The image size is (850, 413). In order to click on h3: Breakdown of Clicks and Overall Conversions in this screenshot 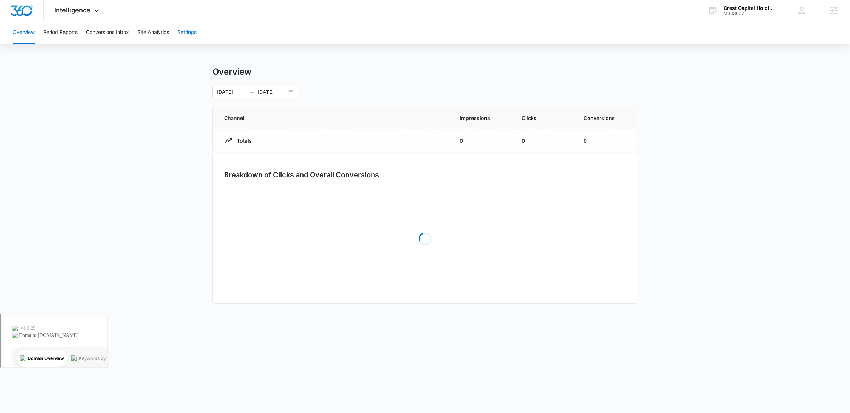, I will do `click(301, 175)`.